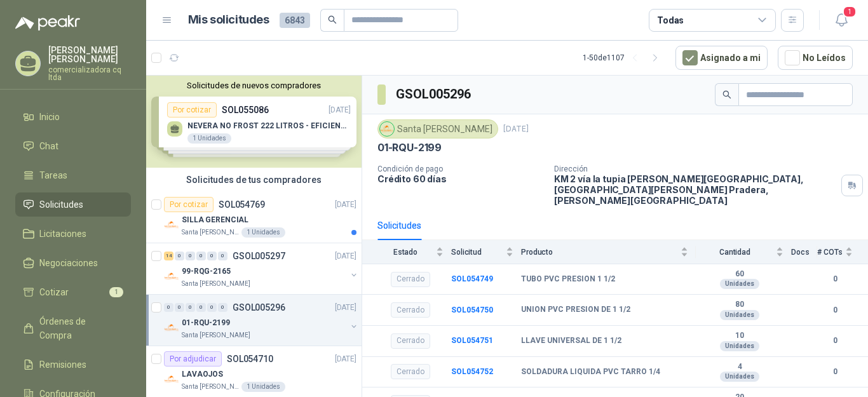 This screenshot has height=397, width=868. I want to click on a: Órdenes de Compra, so click(73, 329).